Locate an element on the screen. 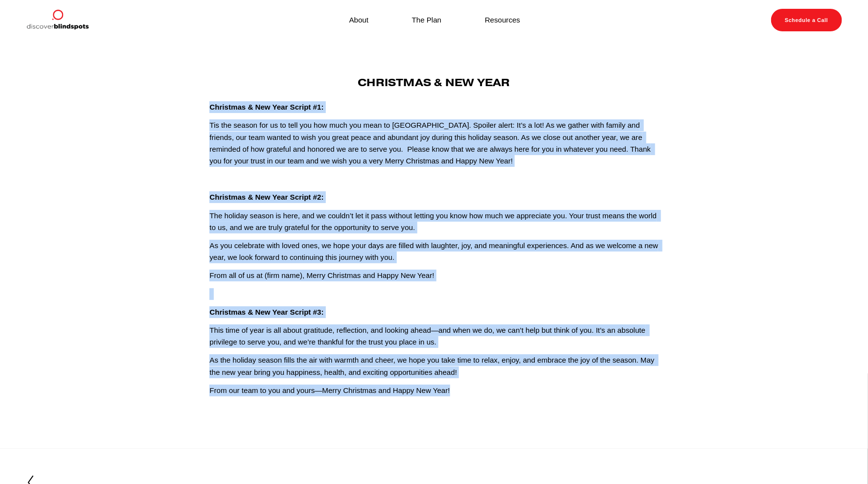 This screenshot has height=484, width=868. a: Resources is located at coordinates (502, 19).